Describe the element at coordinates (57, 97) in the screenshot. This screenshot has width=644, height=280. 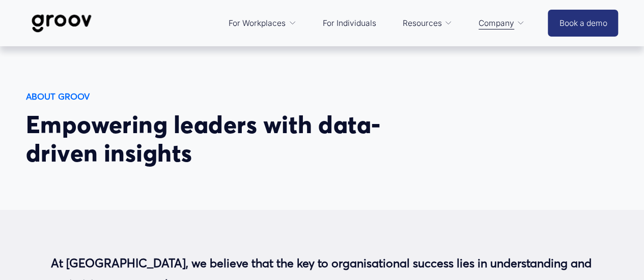
I see `strong: ABOUT GROOV` at that location.